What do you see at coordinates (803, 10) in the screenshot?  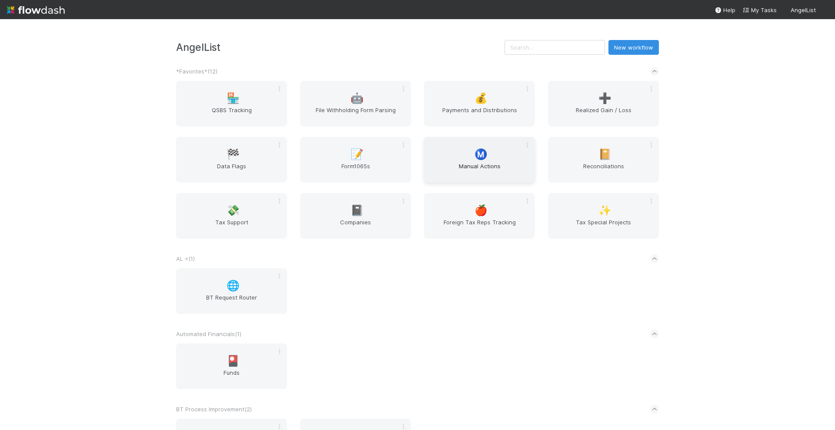 I see `span: AngelList` at bounding box center [803, 10].